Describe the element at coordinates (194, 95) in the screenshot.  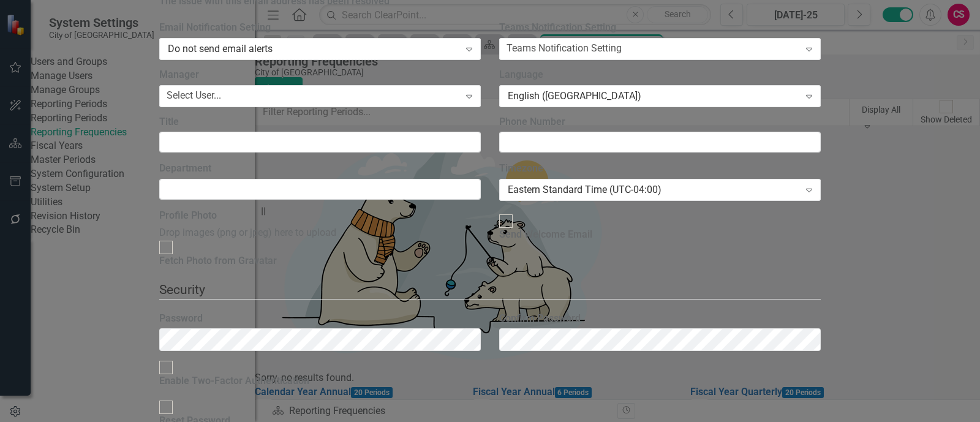
I see `div: Select User...` at that location.